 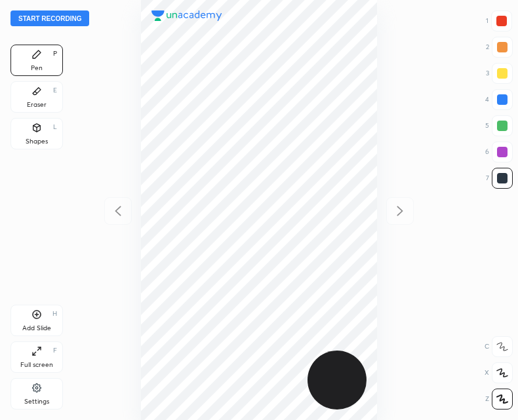 What do you see at coordinates (499, 399) in the screenshot?
I see `div: Z` at bounding box center [499, 399].